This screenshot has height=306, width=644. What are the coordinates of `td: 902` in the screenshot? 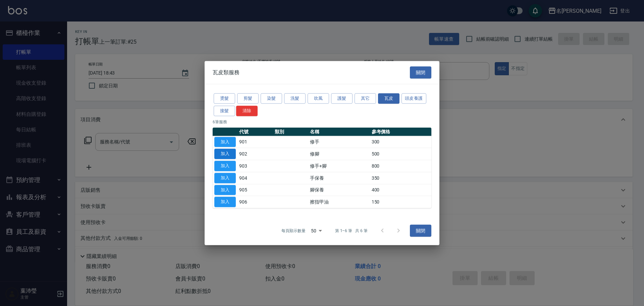 It's located at (255, 154).